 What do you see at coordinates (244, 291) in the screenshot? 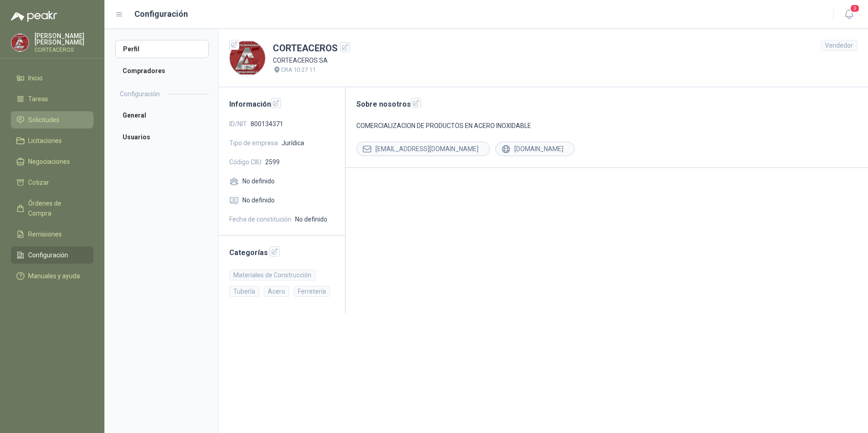
I see `div: Tubería` at bounding box center [244, 291].